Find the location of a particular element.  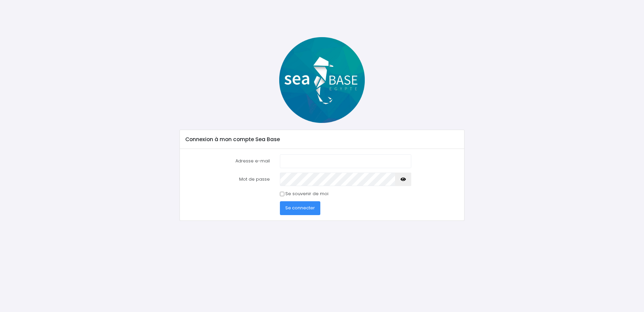

label: Se souvenir de moi is located at coordinates (307, 194).